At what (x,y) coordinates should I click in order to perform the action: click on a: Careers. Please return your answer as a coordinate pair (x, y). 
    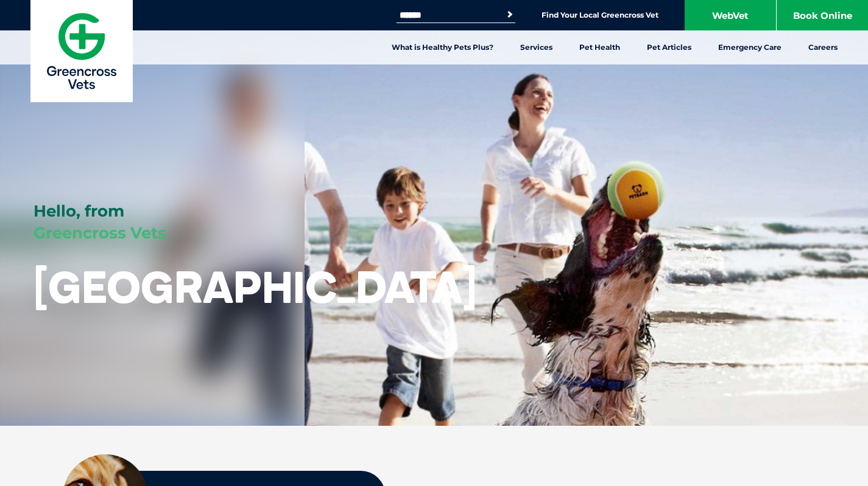
    Looking at the image, I should click on (822, 48).